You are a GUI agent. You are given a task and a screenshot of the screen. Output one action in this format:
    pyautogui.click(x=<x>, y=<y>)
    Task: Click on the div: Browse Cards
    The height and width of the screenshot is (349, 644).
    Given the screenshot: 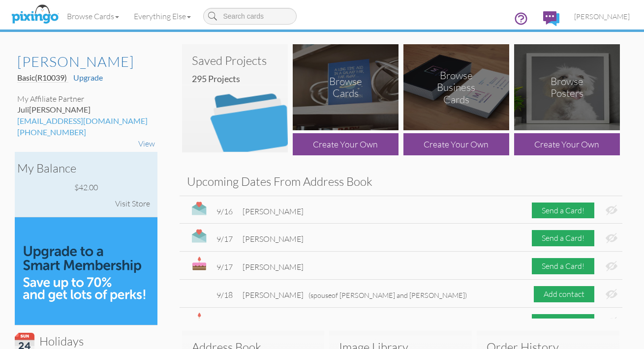 What is the action you would take?
    pyautogui.click(x=345, y=88)
    